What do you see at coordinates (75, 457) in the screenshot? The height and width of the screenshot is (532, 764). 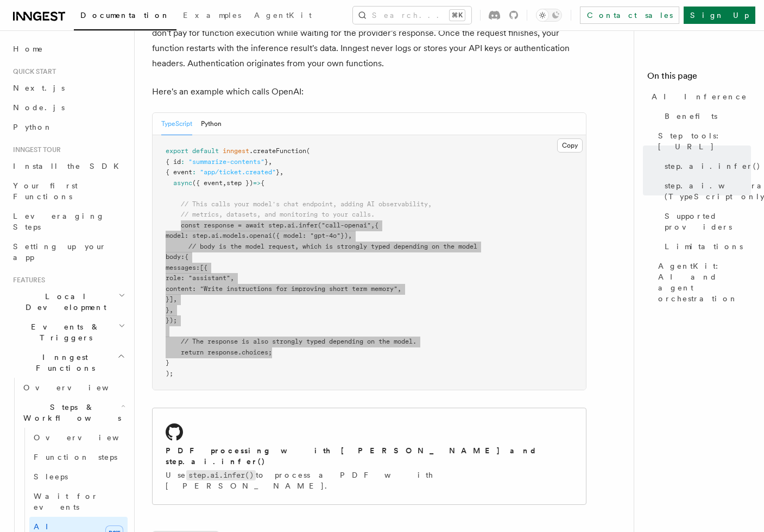 I see `span: Function steps` at bounding box center [75, 457].